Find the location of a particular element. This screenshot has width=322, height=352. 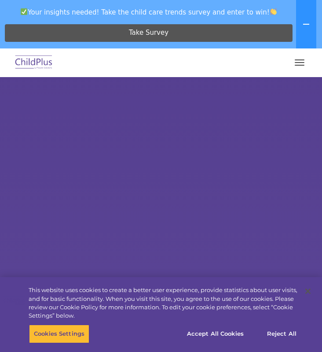

img: ChildPlus by Procare Solutions is located at coordinates (34, 62).